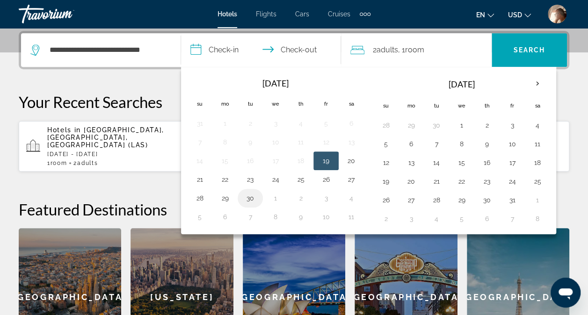  I want to click on p: Your Recent Searches, so click(294, 102).